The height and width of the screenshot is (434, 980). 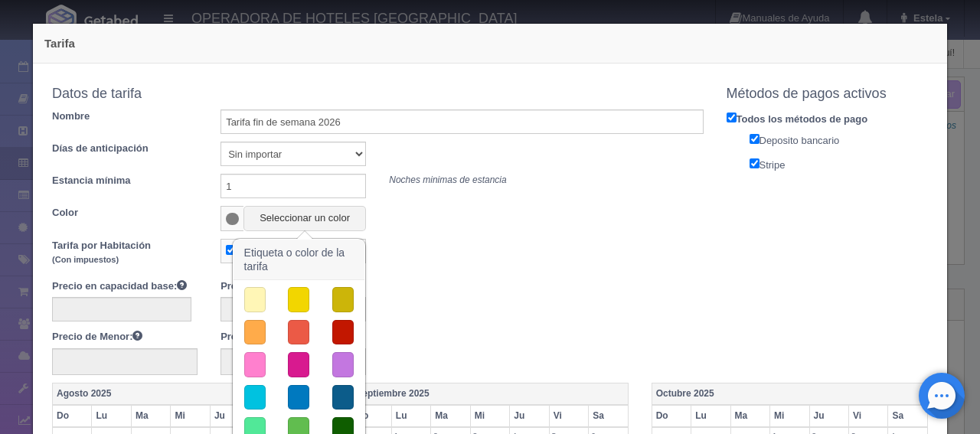 I want to click on label: Precio de Menor:, so click(x=97, y=336).